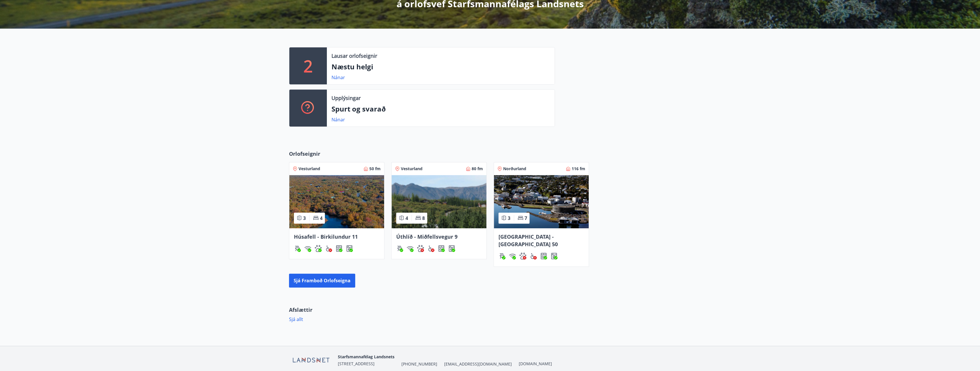  What do you see at coordinates (366, 356) in the screenshot?
I see `span: Starfsmannafélag Landsnets` at bounding box center [366, 356].